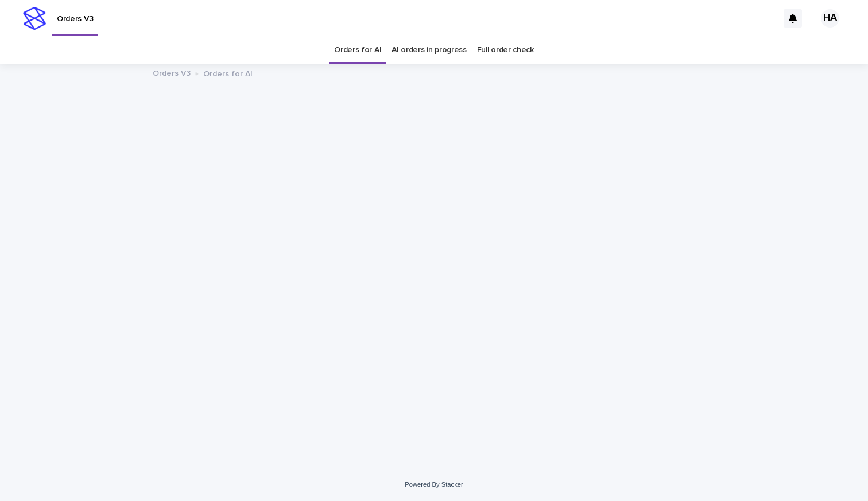 The height and width of the screenshot is (501, 868). Describe the element at coordinates (172, 72) in the screenshot. I see `a: Orders V3` at that location.